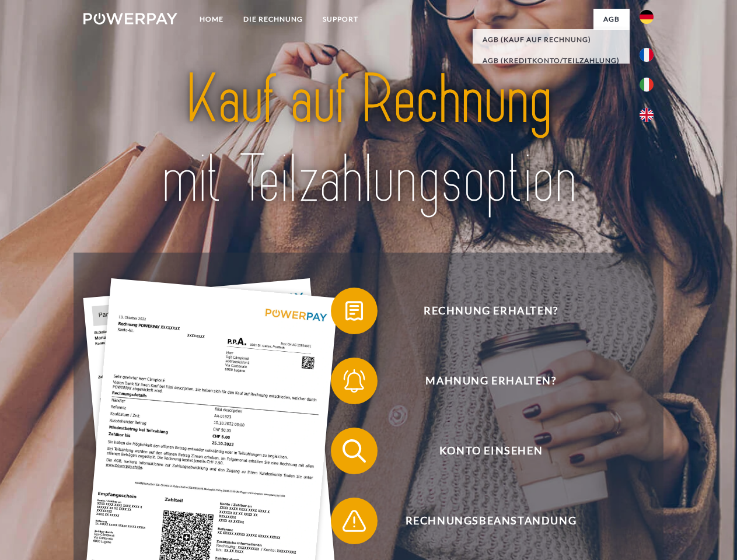 This screenshot has height=560, width=737. What do you see at coordinates (646, 115) in the screenshot?
I see `img: en` at bounding box center [646, 115].